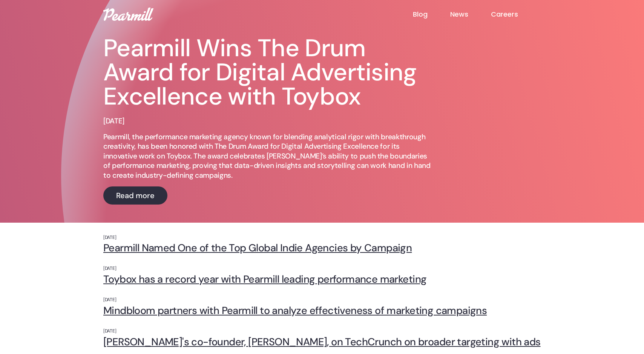  What do you see at coordinates (322, 248) in the screenshot?
I see `a: Pearmill Named One of the Top Global Indie Agencies by Campaign` at bounding box center [322, 248].